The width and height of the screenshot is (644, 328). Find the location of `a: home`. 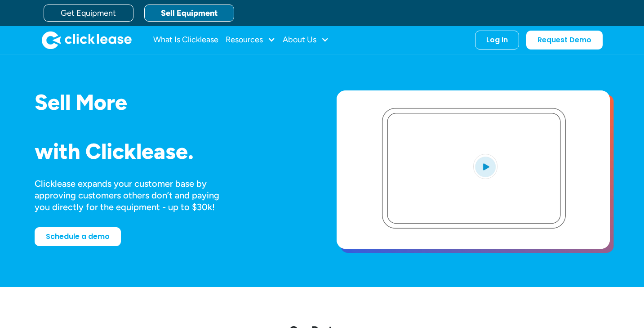

a: home is located at coordinates (87, 40).